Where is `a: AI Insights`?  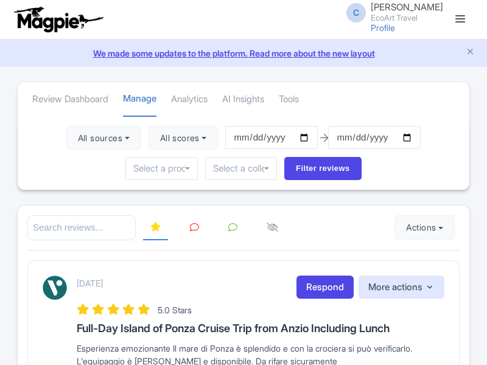
a: AI Insights is located at coordinates (243, 99).